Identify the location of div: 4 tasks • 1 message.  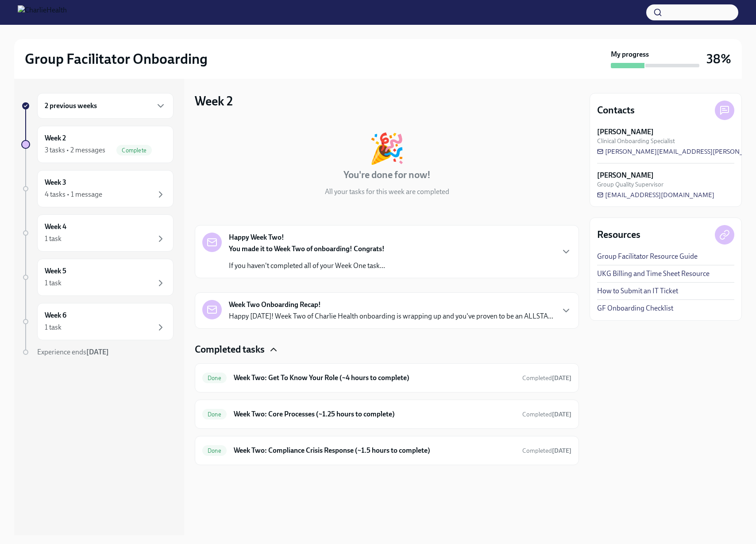
(74, 194).